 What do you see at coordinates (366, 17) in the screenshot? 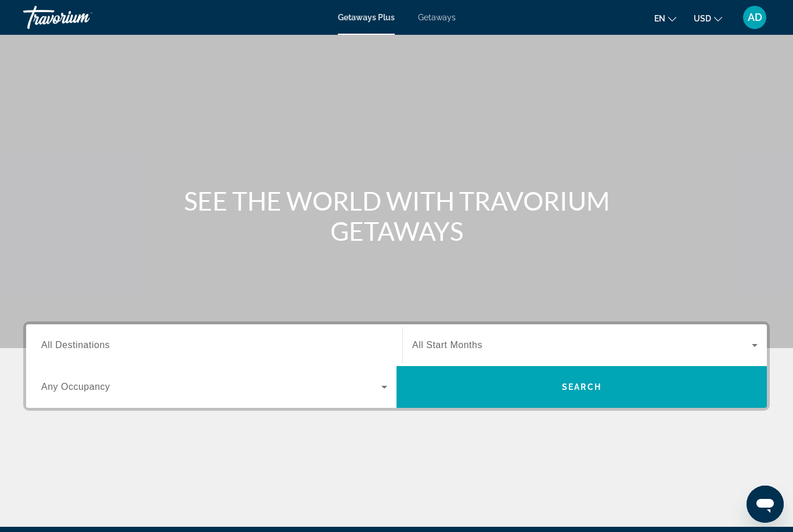
I see `span: Getaways Plus` at bounding box center [366, 17].